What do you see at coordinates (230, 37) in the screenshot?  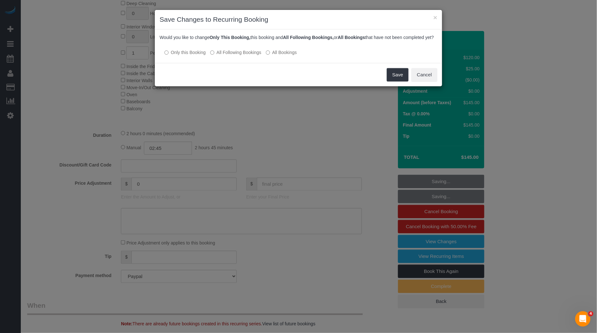 I see `b: Only This Booking,` at bounding box center [230, 37].